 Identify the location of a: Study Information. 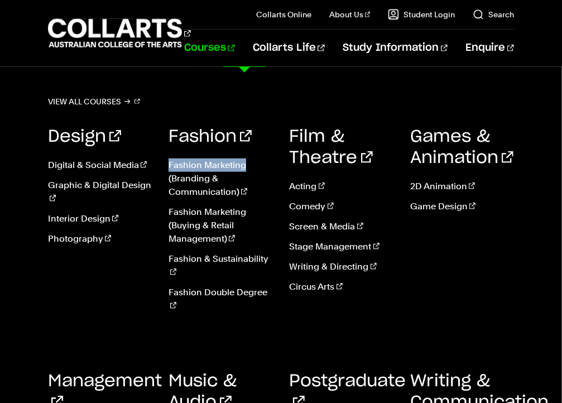
(395, 48).